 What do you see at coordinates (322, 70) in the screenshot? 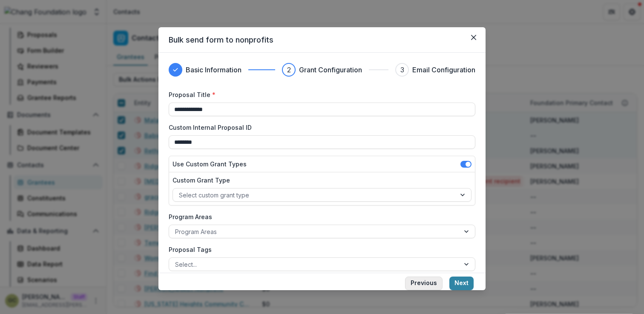
I see `div: Progress` at bounding box center [322, 70].